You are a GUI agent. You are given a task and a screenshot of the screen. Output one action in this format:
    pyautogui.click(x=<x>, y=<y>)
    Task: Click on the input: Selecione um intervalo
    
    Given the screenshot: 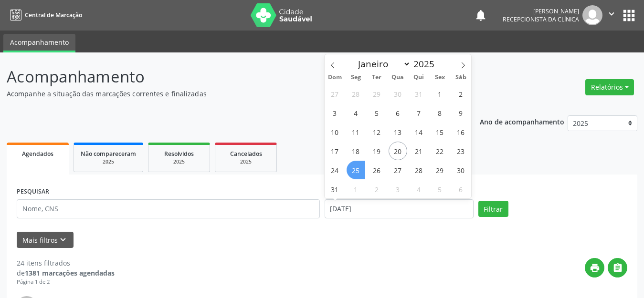 What is the action you would take?
    pyautogui.click(x=399, y=209)
    